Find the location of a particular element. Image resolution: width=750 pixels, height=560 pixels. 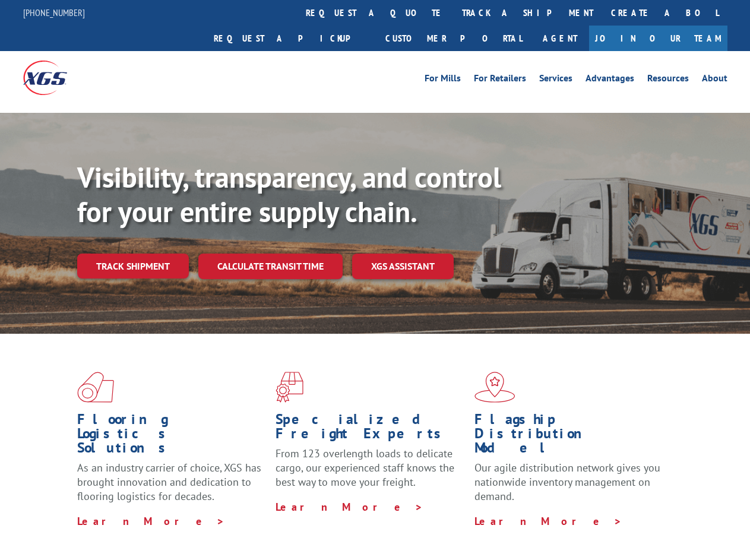

a: Services is located at coordinates (556, 80).